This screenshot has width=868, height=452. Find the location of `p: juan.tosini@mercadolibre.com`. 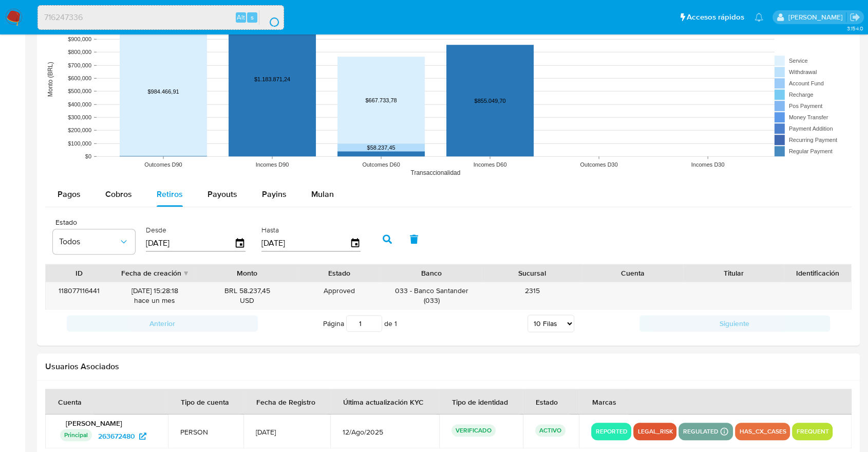

p: juan.tosini@mercadolibre.com is located at coordinates (817, 17).